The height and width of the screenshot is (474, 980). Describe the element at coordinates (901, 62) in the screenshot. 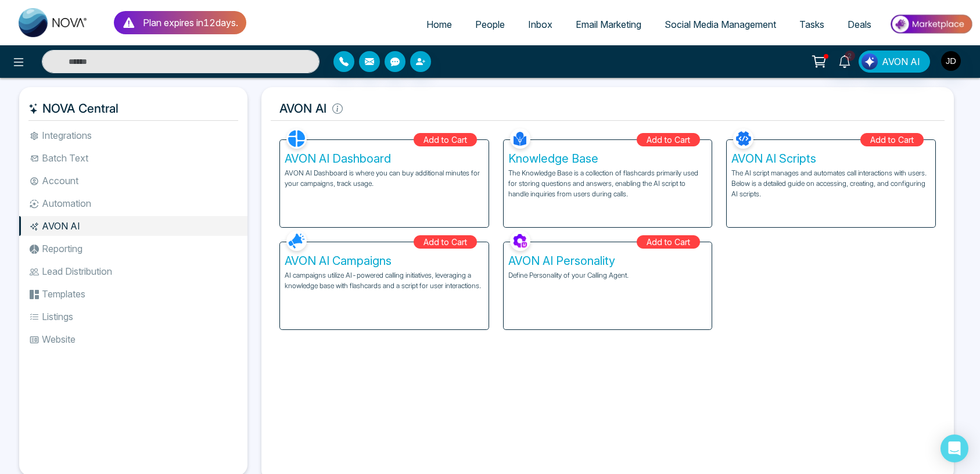

I see `span: AVON AI` at that location.